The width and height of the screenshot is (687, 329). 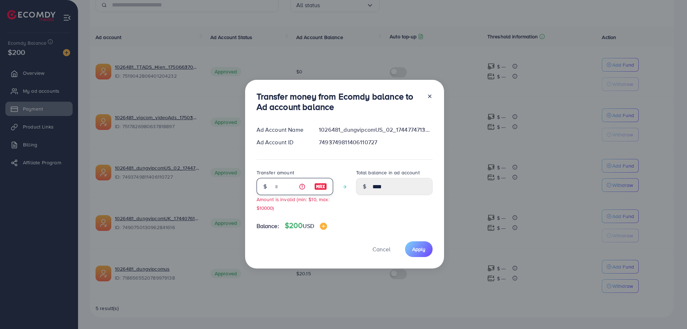 I want to click on div: 1026481_dungvipcomUS_02_1744774713900, so click(x=375, y=130).